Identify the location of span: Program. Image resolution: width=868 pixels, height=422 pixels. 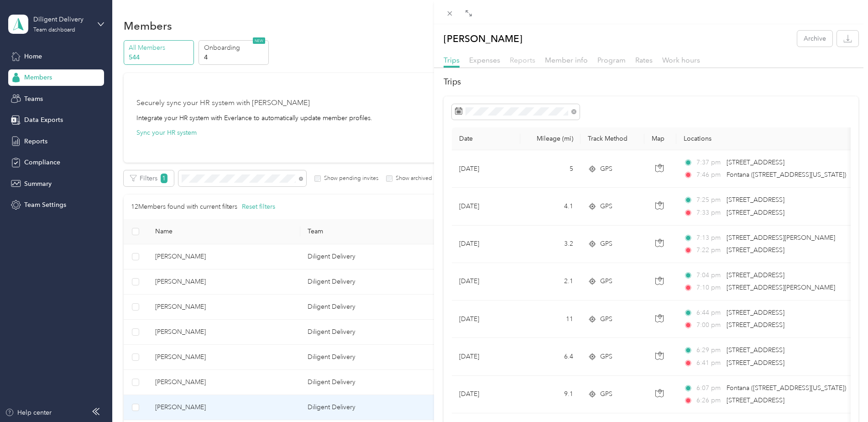
(612, 60).